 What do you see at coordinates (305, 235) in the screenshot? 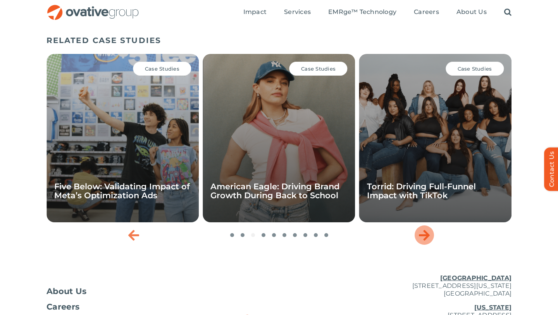
I see `span: Go to slide 8` at bounding box center [305, 235].